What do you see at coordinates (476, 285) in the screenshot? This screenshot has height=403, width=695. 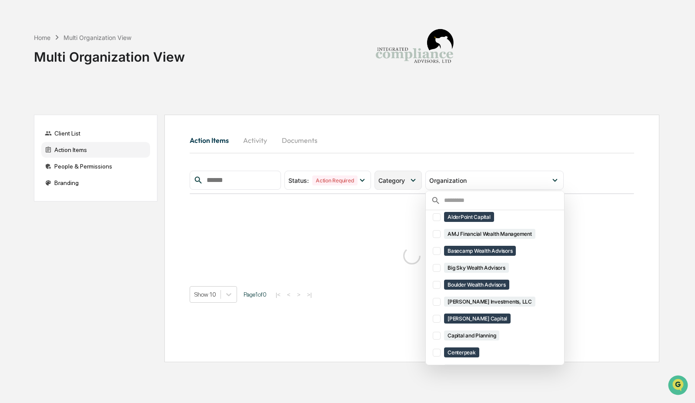 I see `div: Boulder Wealth Advisors` at bounding box center [476, 285].